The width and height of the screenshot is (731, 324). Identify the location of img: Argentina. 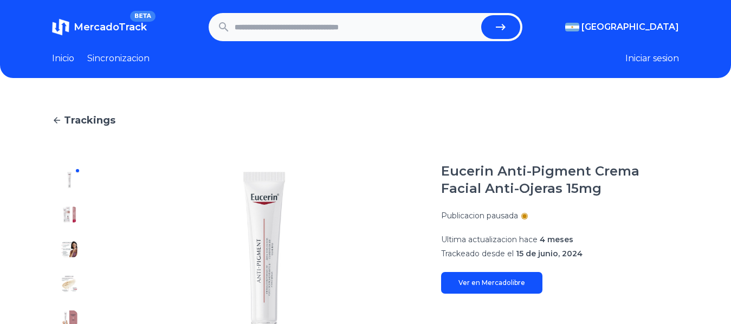
(573, 27).